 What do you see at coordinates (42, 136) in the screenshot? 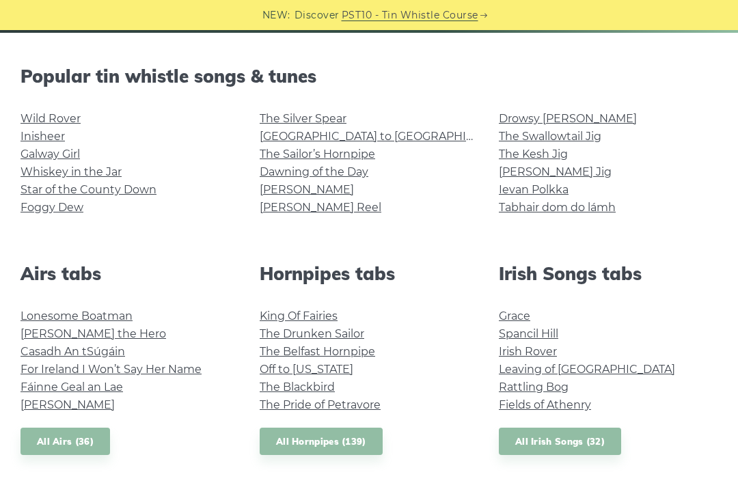
I see `a: Inisheer` at bounding box center [42, 136].